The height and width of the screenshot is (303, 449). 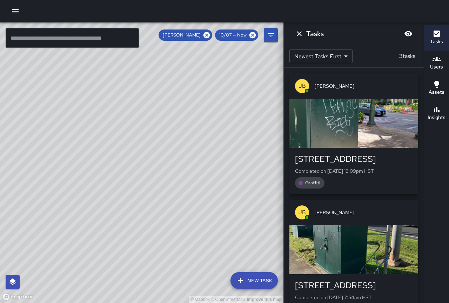 I want to click on h6: Users, so click(x=436, y=67).